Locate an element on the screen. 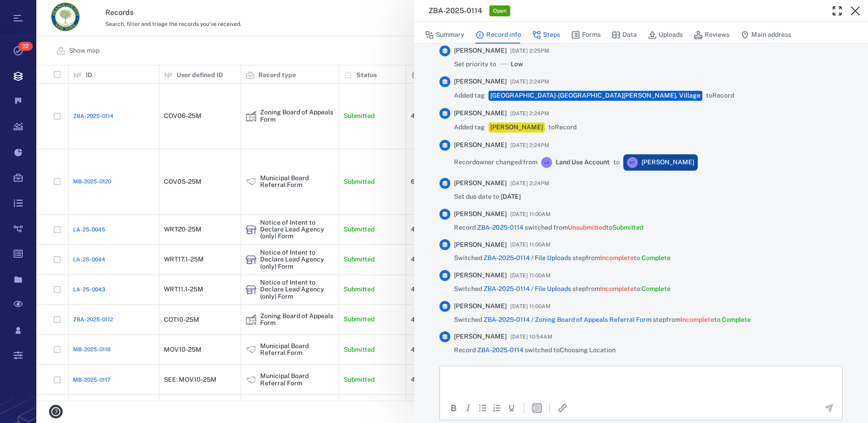  button: Italic is located at coordinates (468, 408).